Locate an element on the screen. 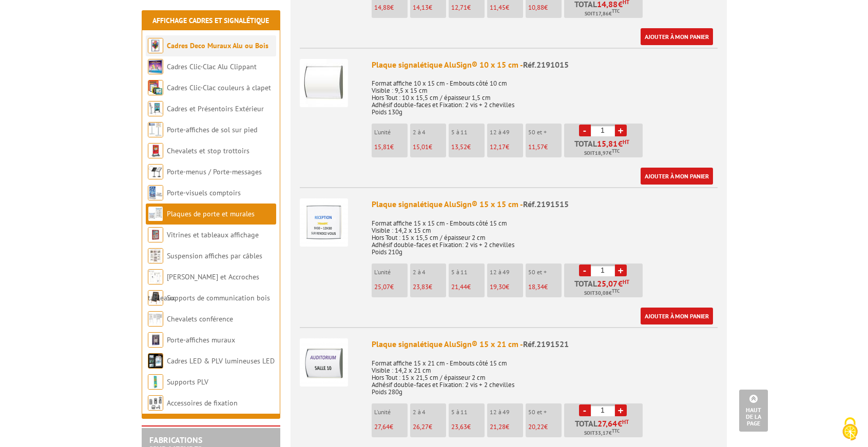  span: 19,30 is located at coordinates (497, 286).